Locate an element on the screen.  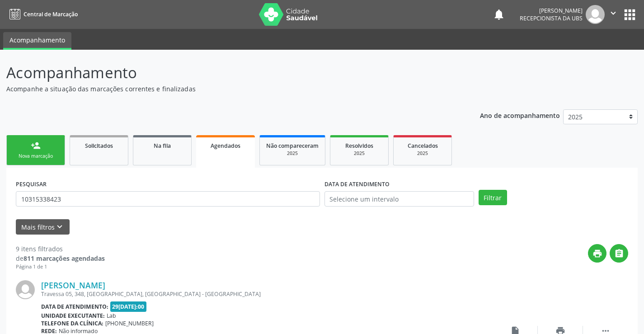
span: Recepcionista da UBS is located at coordinates (551, 18).